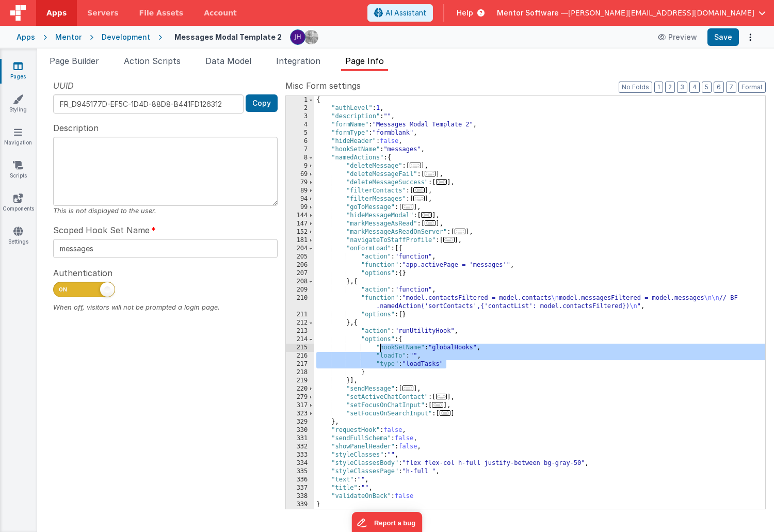 Image resolution: width=774 pixels, height=532 pixels. What do you see at coordinates (299, 406) in the screenshot?
I see `div: 317` at bounding box center [299, 406].